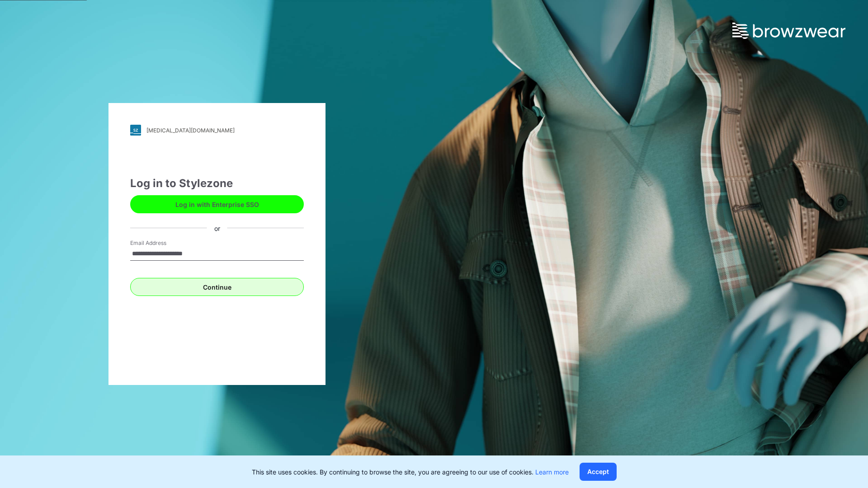 The width and height of the screenshot is (868, 488). What do you see at coordinates (552, 471) in the screenshot?
I see `a: Learn more` at bounding box center [552, 471].